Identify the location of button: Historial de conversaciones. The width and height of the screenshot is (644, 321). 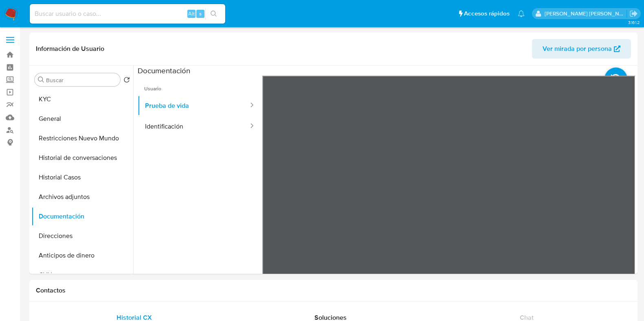
(82, 158).